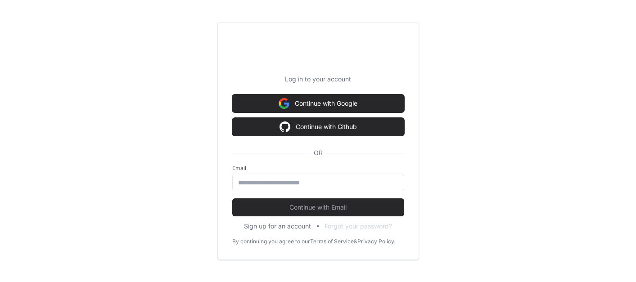 Image resolution: width=636 pixels, height=282 pixels. I want to click on p: Log in to your account, so click(318, 79).